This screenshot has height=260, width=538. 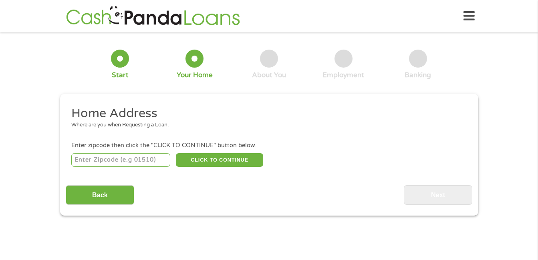 What do you see at coordinates (269, 75) in the screenshot?
I see `div: About You` at bounding box center [269, 75].